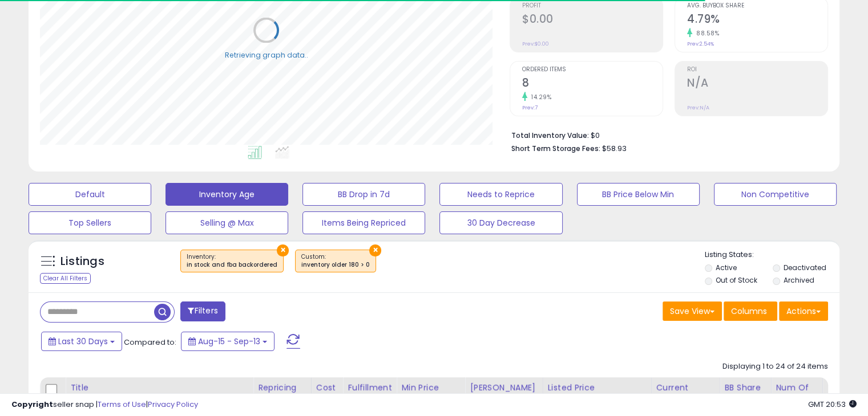  What do you see at coordinates (665, 134) in the screenshot?
I see `li: $0` at bounding box center [665, 134].